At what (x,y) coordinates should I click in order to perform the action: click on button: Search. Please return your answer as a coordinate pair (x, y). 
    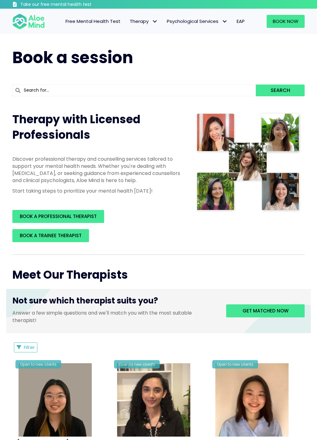
    Looking at the image, I should click on (281, 90).